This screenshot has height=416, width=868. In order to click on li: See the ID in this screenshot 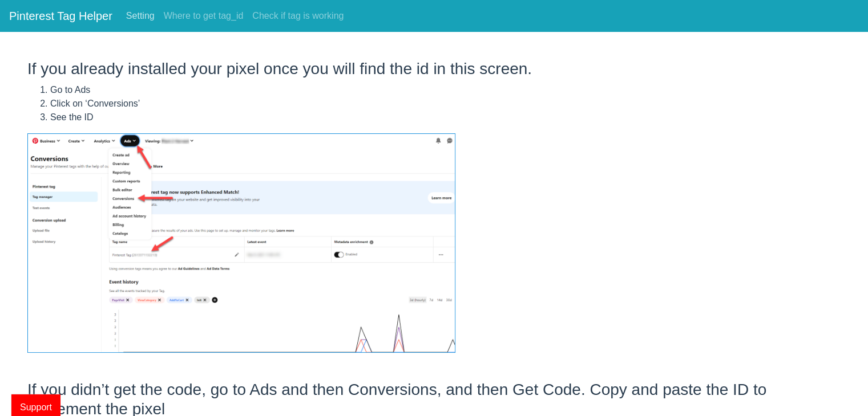, I will do `click(445, 117)`.